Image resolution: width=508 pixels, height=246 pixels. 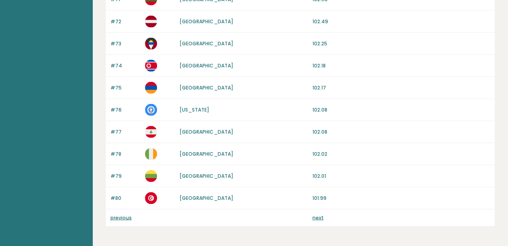 I want to click on p: #78, so click(x=125, y=154).